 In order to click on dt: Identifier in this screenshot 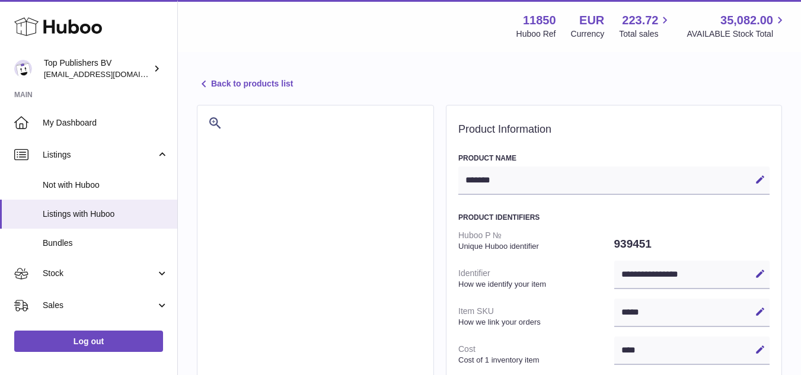, I will do `click(536, 278)`.